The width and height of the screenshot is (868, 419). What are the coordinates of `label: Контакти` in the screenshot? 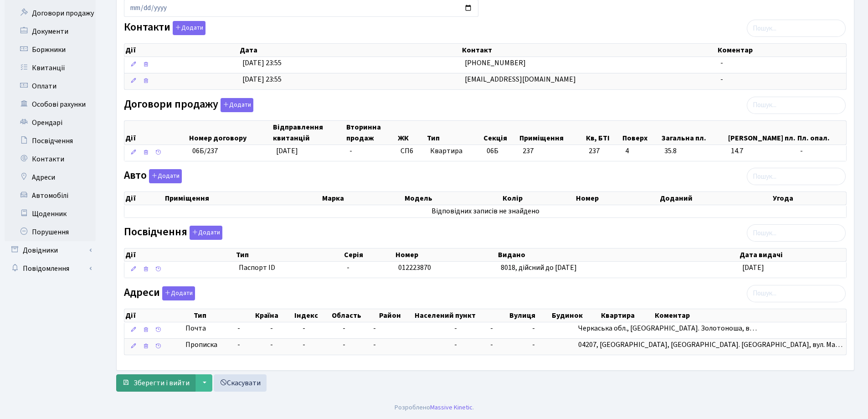 It's located at (164, 28).